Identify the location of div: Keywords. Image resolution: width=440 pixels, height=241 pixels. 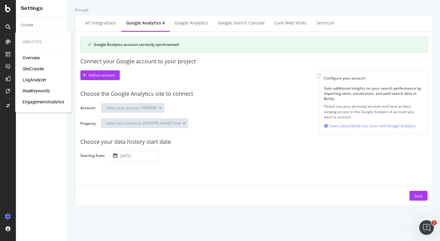
(29, 34).